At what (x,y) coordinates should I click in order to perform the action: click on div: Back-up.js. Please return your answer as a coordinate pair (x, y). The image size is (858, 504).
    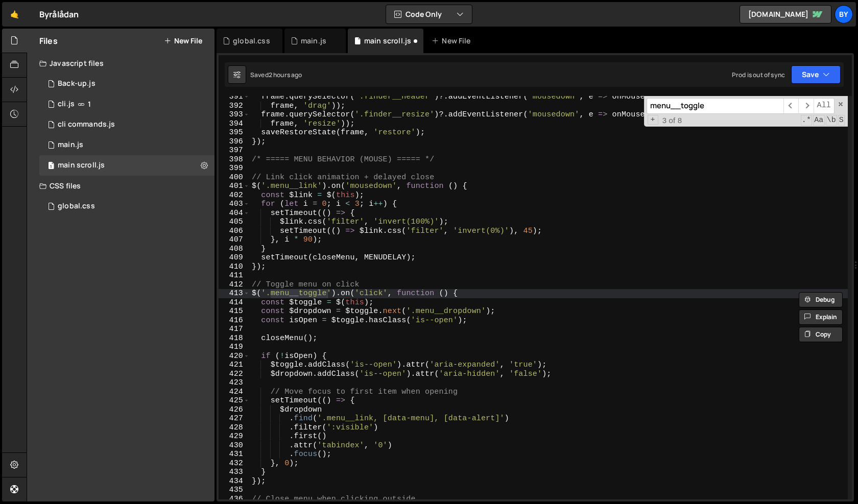
    Looking at the image, I should click on (77, 84).